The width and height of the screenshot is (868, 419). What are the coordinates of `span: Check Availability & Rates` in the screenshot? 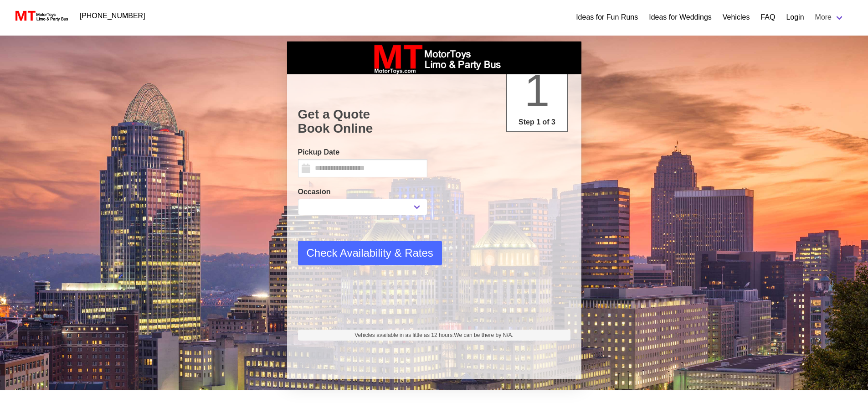 It's located at (370, 253).